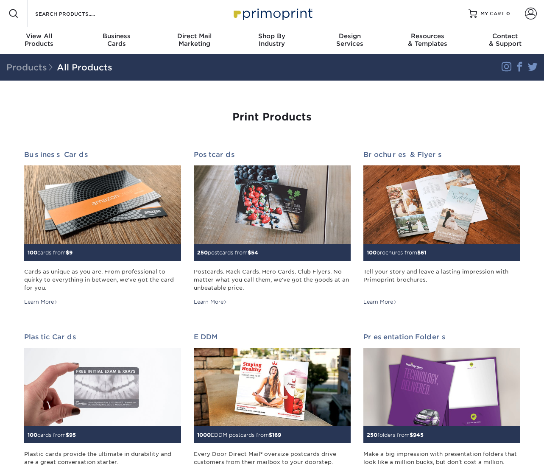 The height and width of the screenshot is (475, 544). I want to click on span: 945, so click(418, 435).